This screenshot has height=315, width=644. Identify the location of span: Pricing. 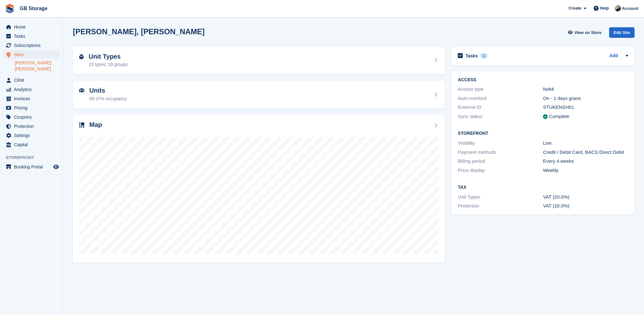
(33, 108).